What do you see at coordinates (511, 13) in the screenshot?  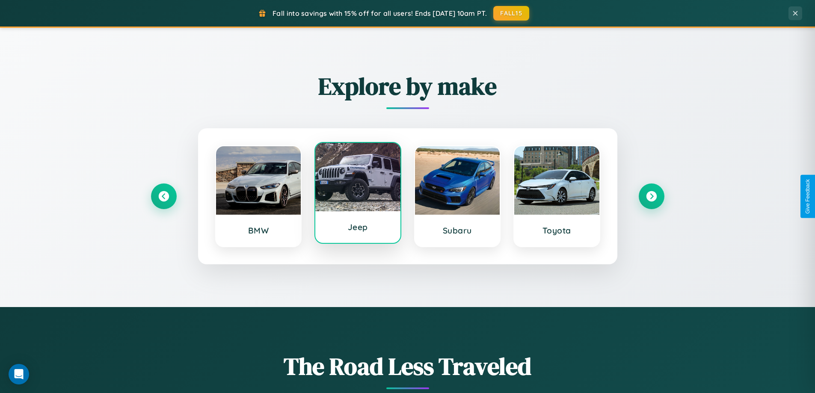 I see `button: FALL15` at bounding box center [511, 13].